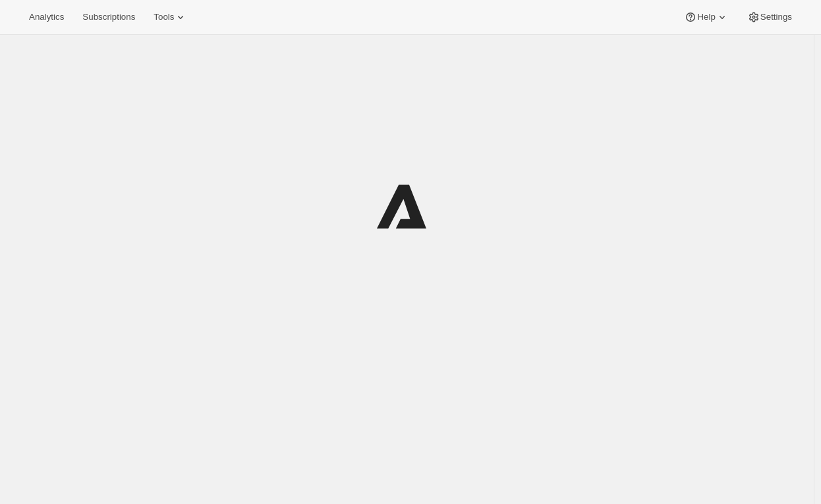 This screenshot has width=821, height=504. I want to click on span: Help, so click(706, 17).